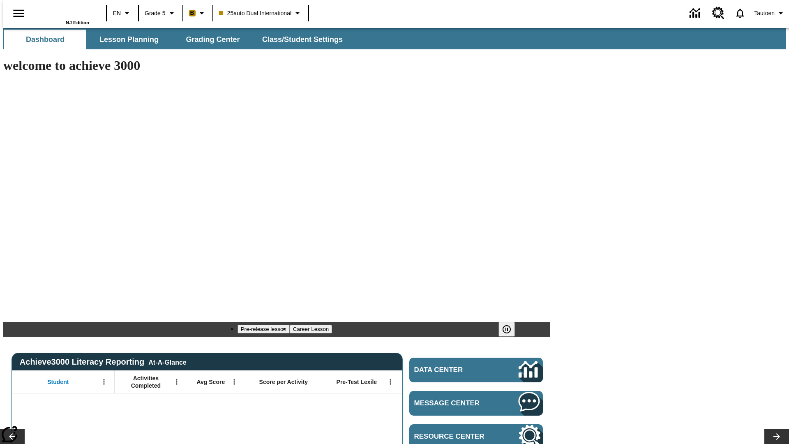  I want to click on span: Pre-Test Lexile, so click(357, 382).